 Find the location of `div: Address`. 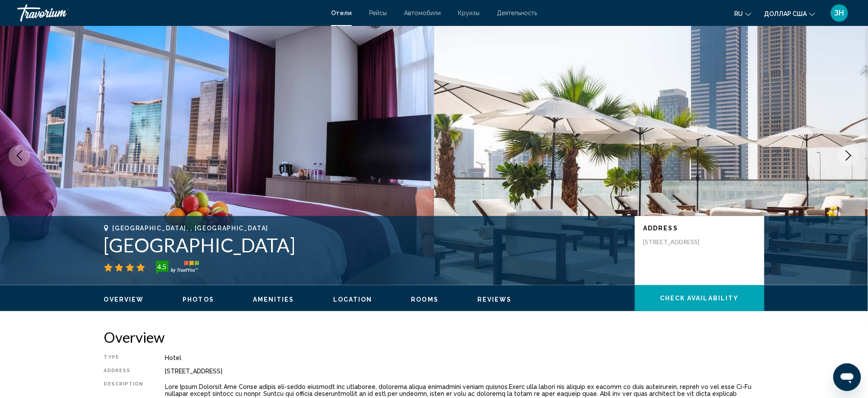

div: Address is located at coordinates (124, 371).